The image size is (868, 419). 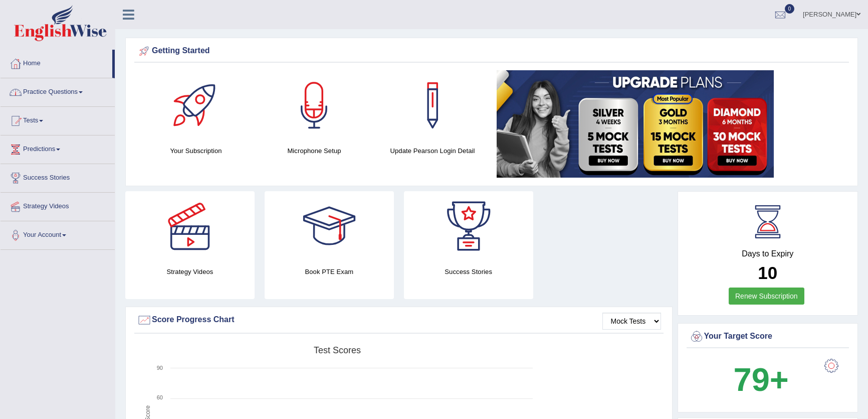 I want to click on h4: Book PTE Exam, so click(x=330, y=271).